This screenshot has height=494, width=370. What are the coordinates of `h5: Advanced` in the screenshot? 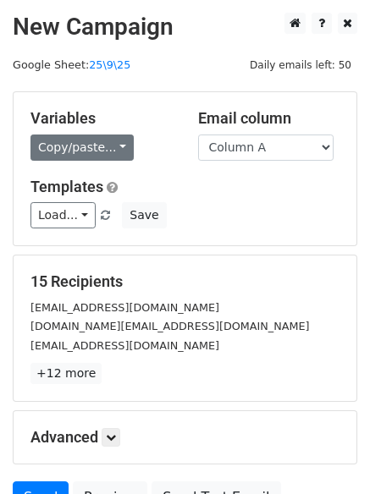 It's located at (185, 438).